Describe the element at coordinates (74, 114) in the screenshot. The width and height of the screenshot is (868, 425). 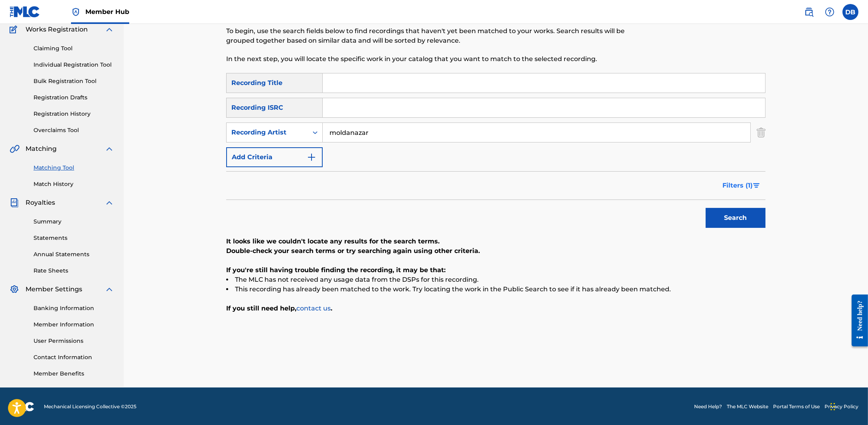
I see `a: Registration History` at that location.